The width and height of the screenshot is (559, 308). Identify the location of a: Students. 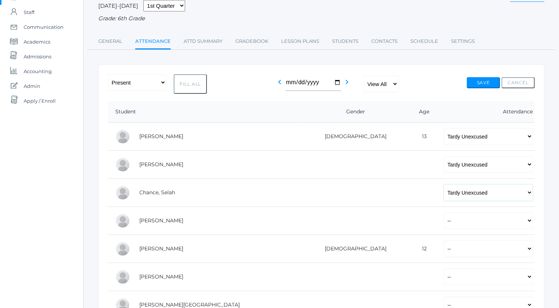
(345, 41).